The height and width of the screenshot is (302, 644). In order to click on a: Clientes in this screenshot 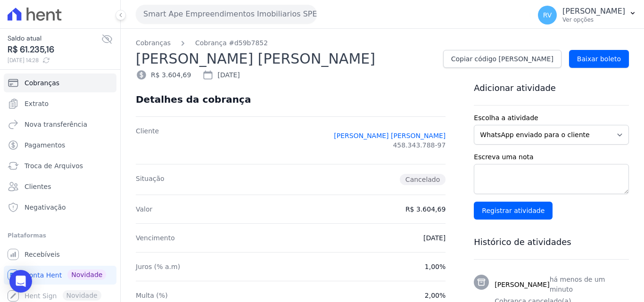, I will do `click(60, 186)`.